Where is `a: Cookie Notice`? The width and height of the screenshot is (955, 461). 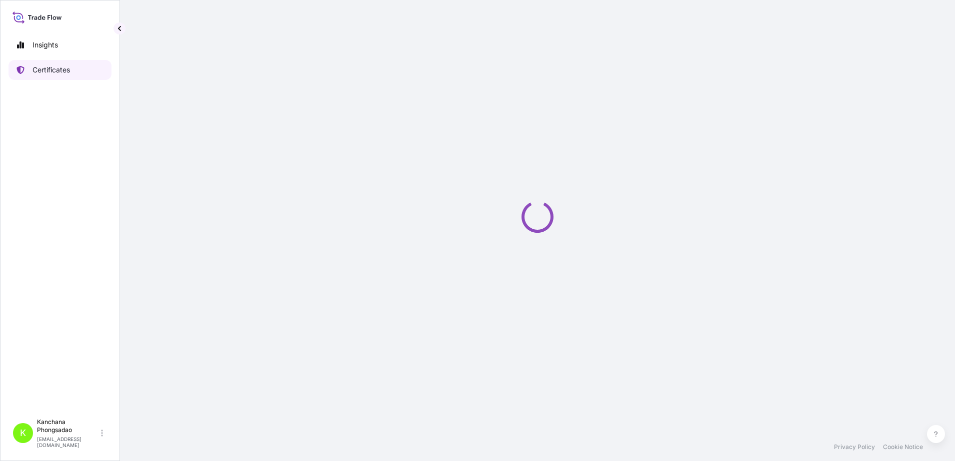 a: Cookie Notice is located at coordinates (903, 447).